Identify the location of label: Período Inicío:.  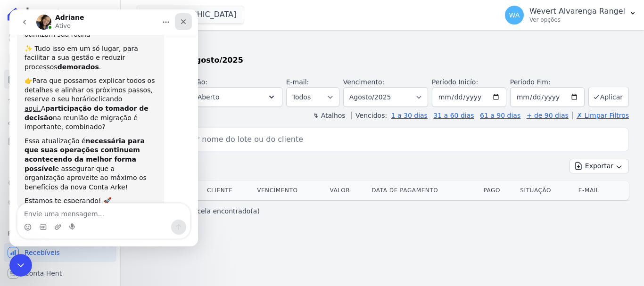
(455, 82).